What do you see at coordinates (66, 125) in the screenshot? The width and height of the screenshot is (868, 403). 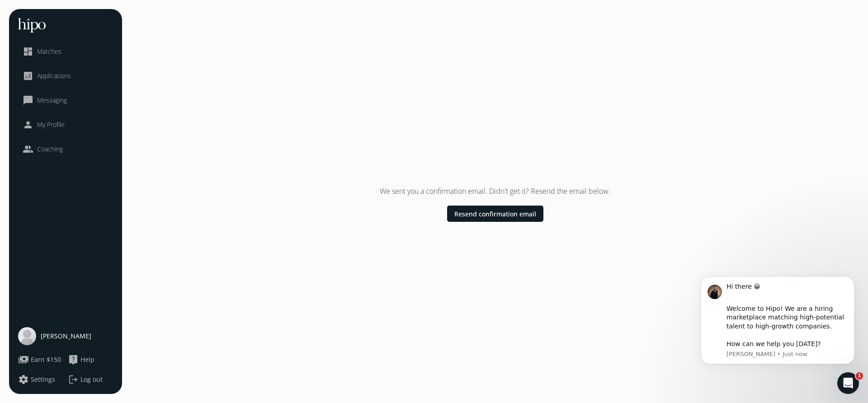 I see `a: personMy Profile` at bounding box center [66, 125].